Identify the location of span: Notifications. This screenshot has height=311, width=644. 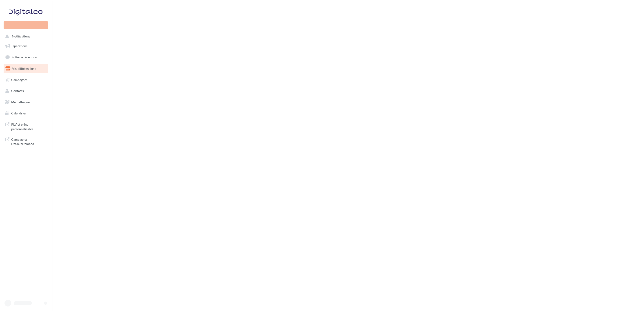
(21, 37).